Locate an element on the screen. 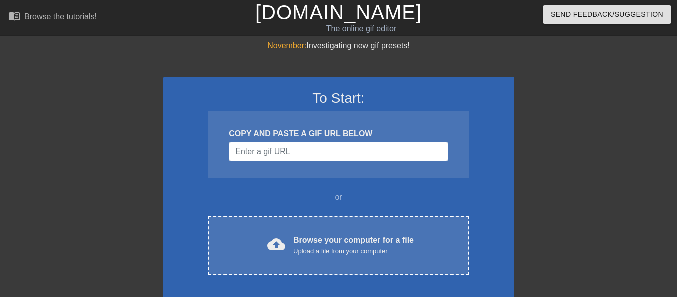 The width and height of the screenshot is (677, 297). h3: To Start: is located at coordinates (339, 98).